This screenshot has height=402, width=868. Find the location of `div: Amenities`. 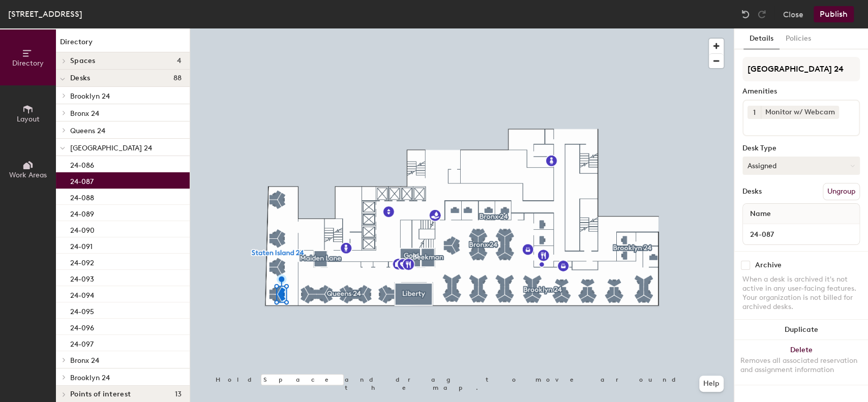

div: Amenities is located at coordinates (801, 91).